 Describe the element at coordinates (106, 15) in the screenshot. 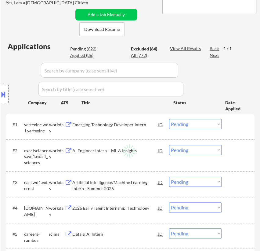

I see `button: Add a Job Manually` at that location.